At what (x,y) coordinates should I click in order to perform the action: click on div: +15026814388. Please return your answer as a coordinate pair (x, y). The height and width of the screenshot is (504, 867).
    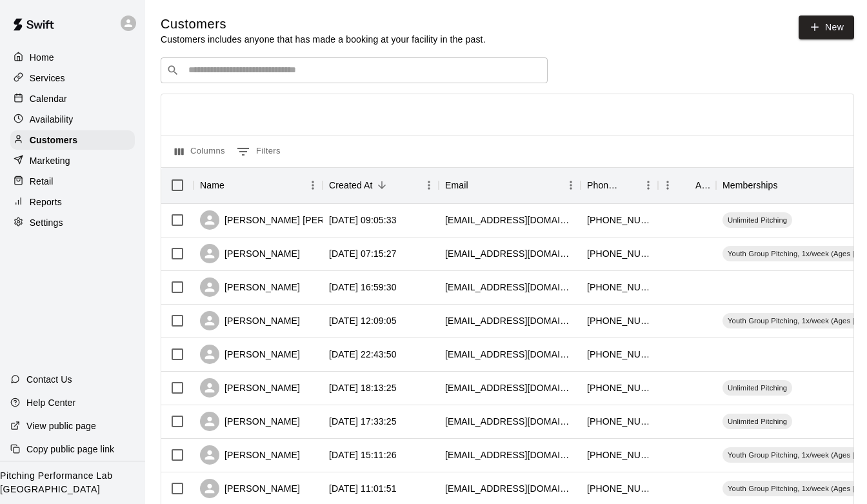
    Looking at the image, I should click on (619, 455).